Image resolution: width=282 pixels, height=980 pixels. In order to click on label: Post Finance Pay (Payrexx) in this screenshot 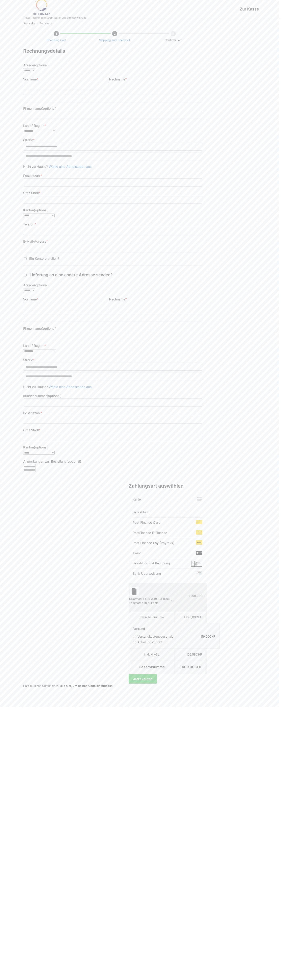, I will do `click(153, 543)`.